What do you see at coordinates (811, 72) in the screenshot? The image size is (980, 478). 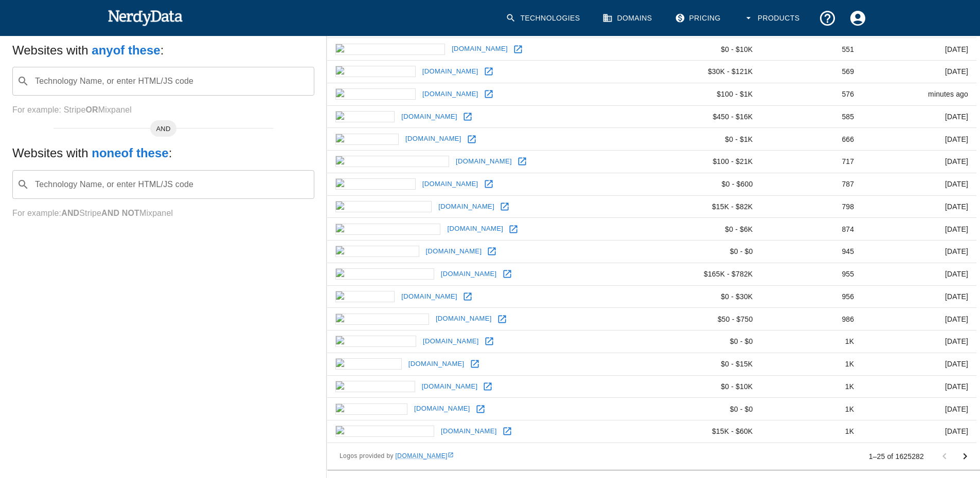 I see `td: 569` at bounding box center [811, 72].